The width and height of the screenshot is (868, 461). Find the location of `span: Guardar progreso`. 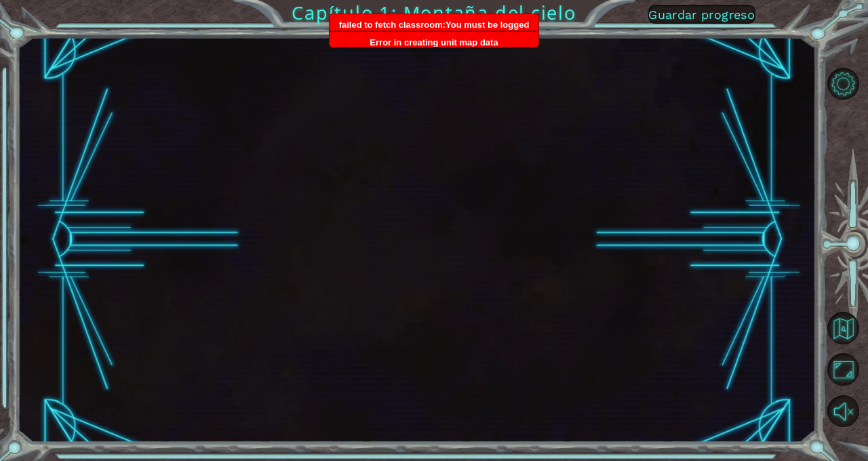

span: Guardar progreso is located at coordinates (702, 15).